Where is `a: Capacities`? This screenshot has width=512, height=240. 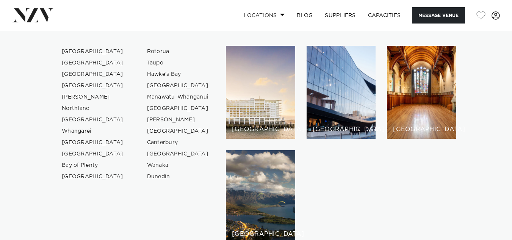 a: Capacities is located at coordinates (385, 15).